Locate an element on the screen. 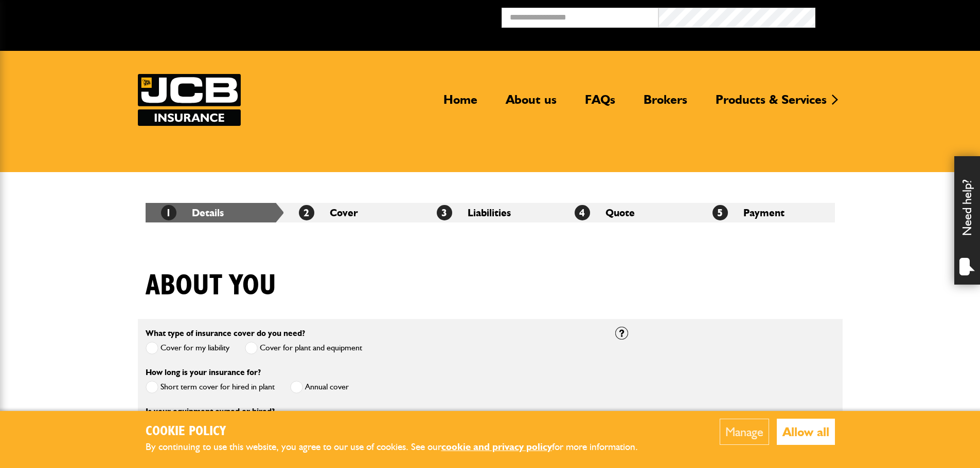 The width and height of the screenshot is (980, 468). span: 5 is located at coordinates (720, 213).